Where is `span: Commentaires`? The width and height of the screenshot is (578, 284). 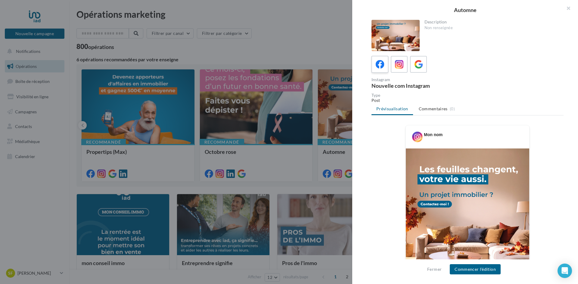 span: Commentaires is located at coordinates (433, 109).